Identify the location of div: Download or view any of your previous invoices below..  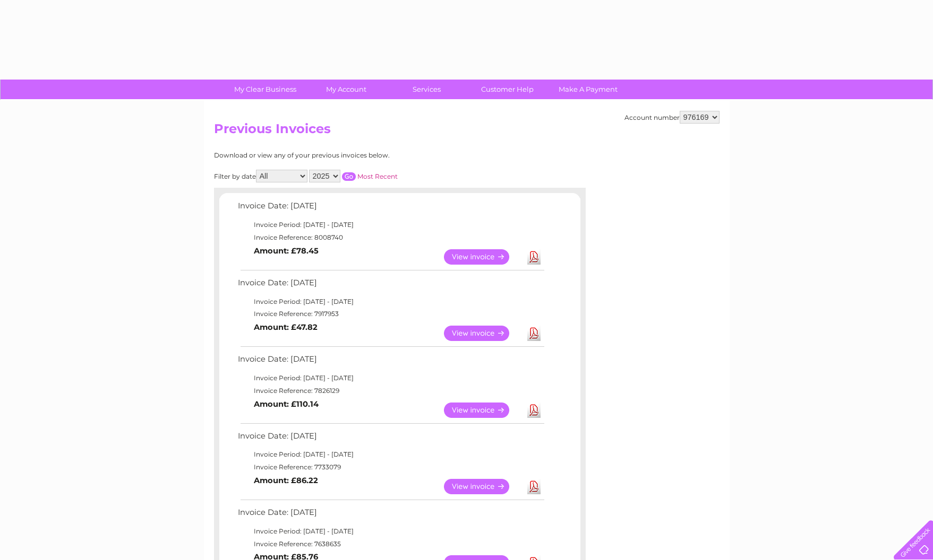
(353, 155).